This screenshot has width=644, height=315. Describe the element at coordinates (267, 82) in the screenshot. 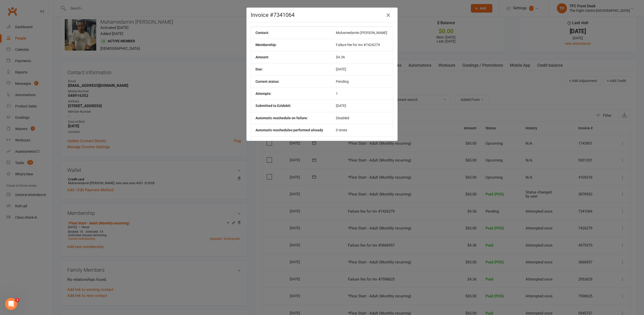

I see `b: Current status:` at that location.